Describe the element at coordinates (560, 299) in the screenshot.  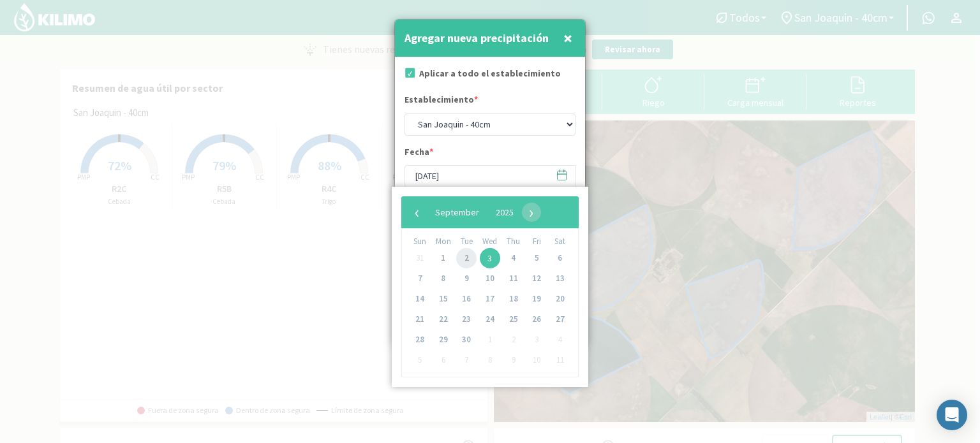
I see `span: 20` at that location.